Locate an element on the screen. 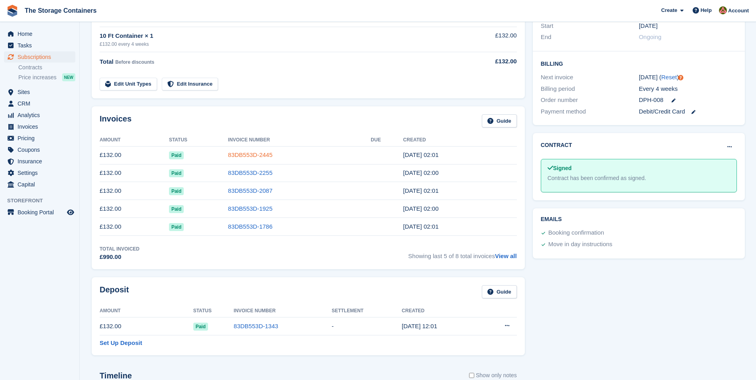  a: Set Up Deposit is located at coordinates (121, 343).